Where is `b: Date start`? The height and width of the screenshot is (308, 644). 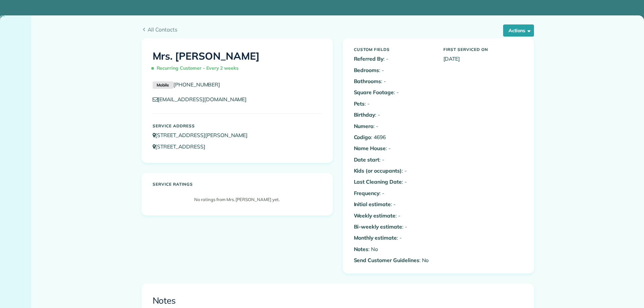
b: Date start is located at coordinates (367, 160).